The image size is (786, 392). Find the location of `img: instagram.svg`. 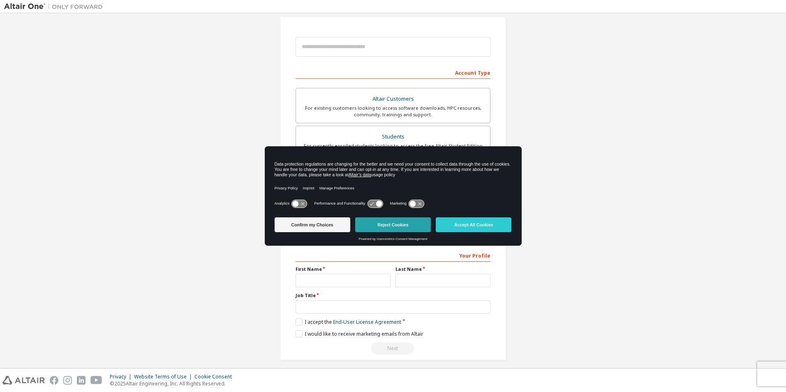

img: instagram.svg is located at coordinates (67, 380).